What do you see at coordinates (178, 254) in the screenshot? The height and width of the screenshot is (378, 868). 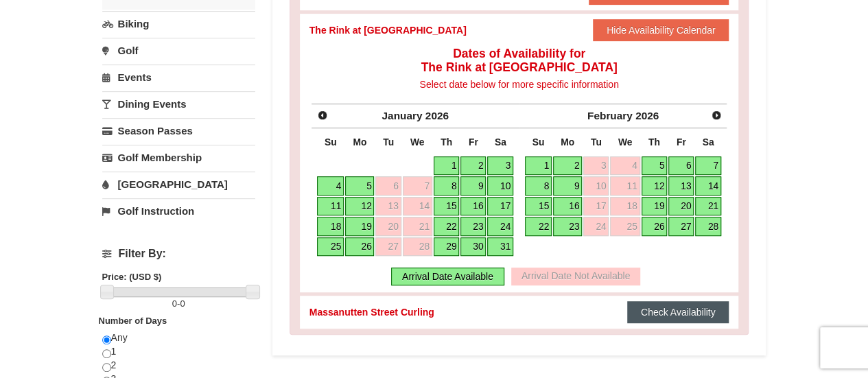 I see `h4: Filter By:` at bounding box center [178, 254].